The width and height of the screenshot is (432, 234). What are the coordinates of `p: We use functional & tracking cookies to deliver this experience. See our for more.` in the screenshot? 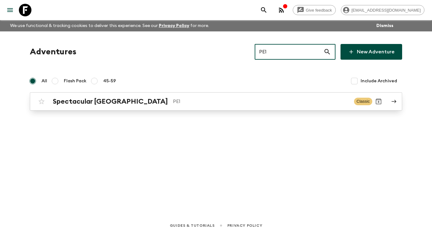 It's located at (109, 26).